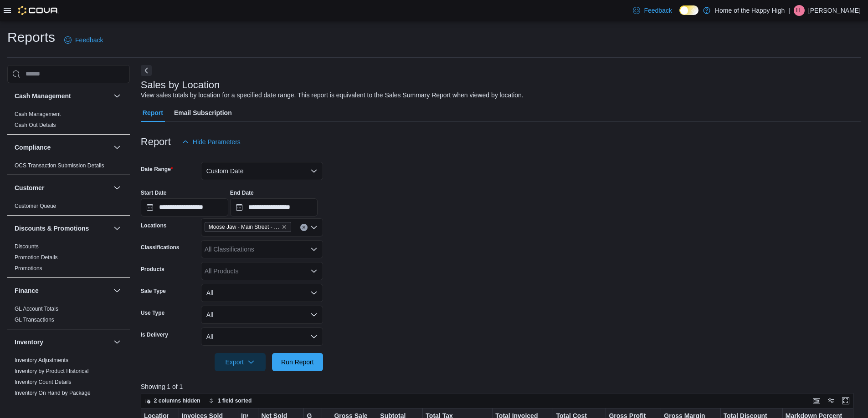 Image resolution: width=868 pixels, height=418 pixels. I want to click on span: Inventory On Hand by Package, so click(53, 393).